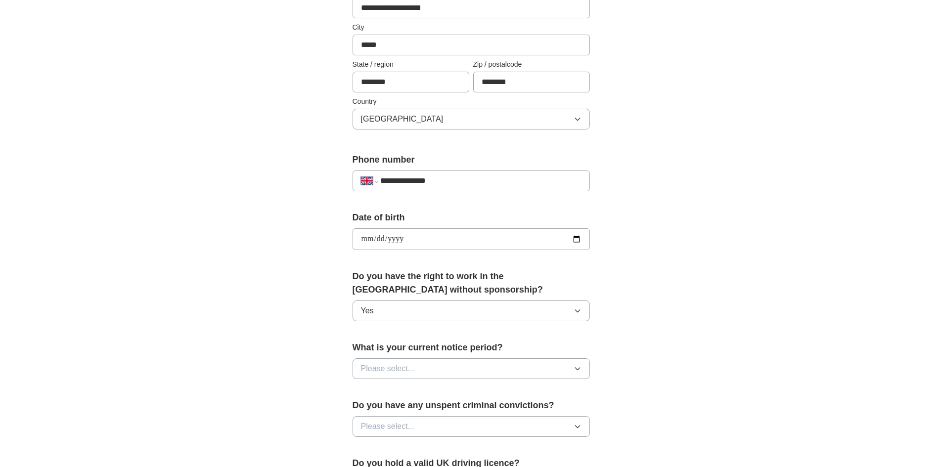  Describe the element at coordinates (471, 311) in the screenshot. I see `button: Yes` at that location.